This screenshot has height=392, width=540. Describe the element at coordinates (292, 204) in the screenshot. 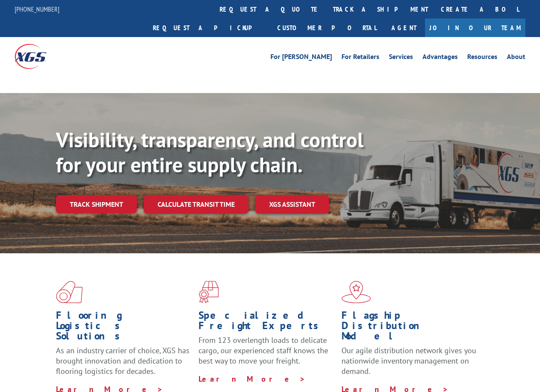

I see `a: XGS ASSISTANT` at that location.